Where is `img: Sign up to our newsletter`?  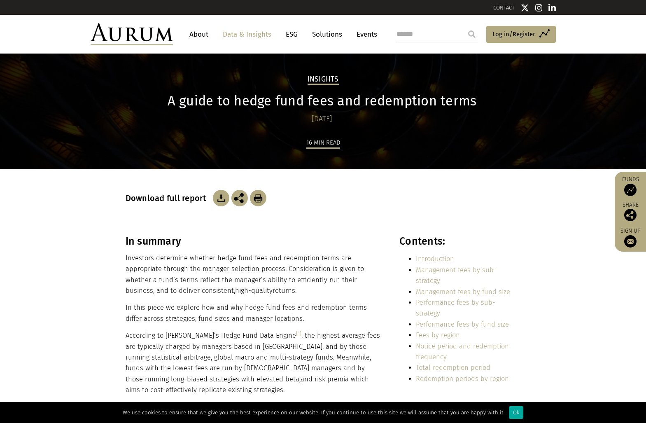
img: Sign up to our newsletter is located at coordinates (631, 241).